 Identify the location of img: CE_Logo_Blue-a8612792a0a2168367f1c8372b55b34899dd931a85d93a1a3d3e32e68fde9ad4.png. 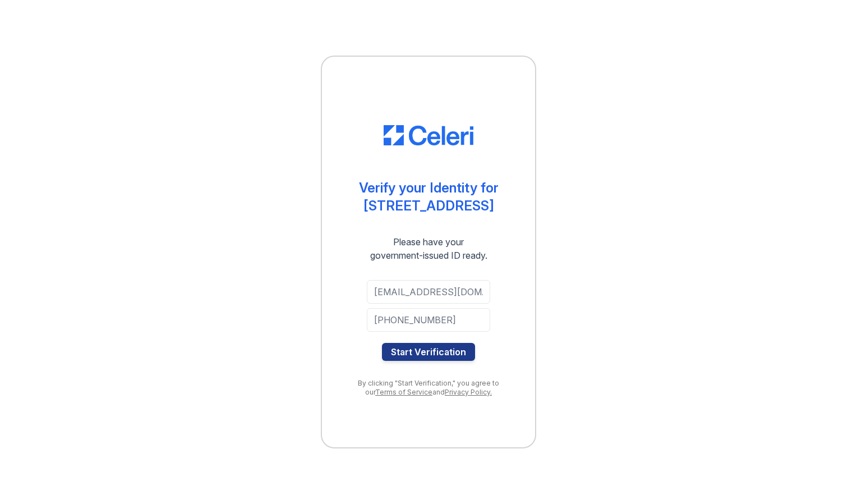
(428, 135).